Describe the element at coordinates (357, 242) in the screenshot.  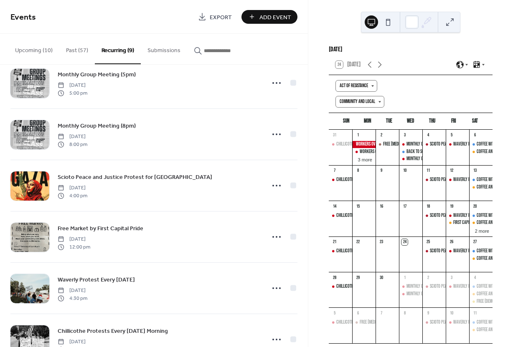
I see `div: 22` at that location.